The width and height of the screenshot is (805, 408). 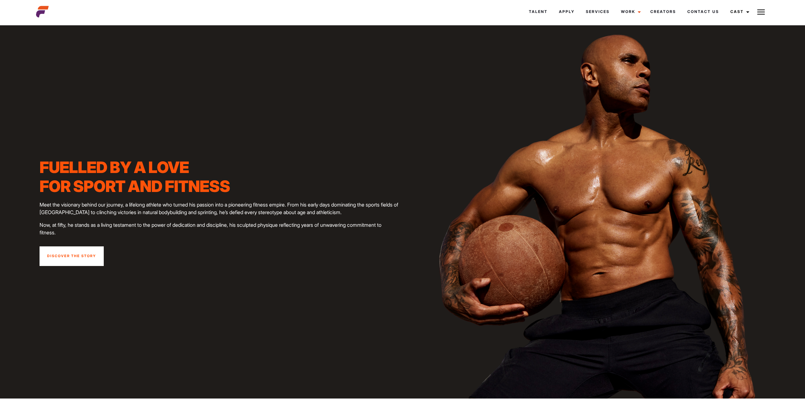 What do you see at coordinates (538, 12) in the screenshot?
I see `a: Talent` at bounding box center [538, 12].